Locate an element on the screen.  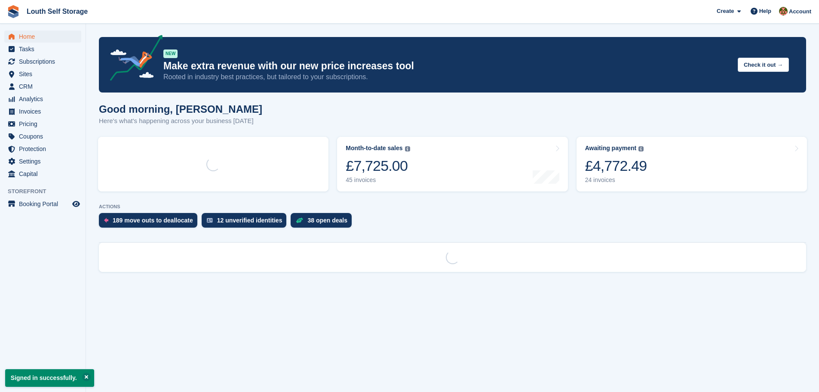
button: Check it out → is located at coordinates (763, 64).